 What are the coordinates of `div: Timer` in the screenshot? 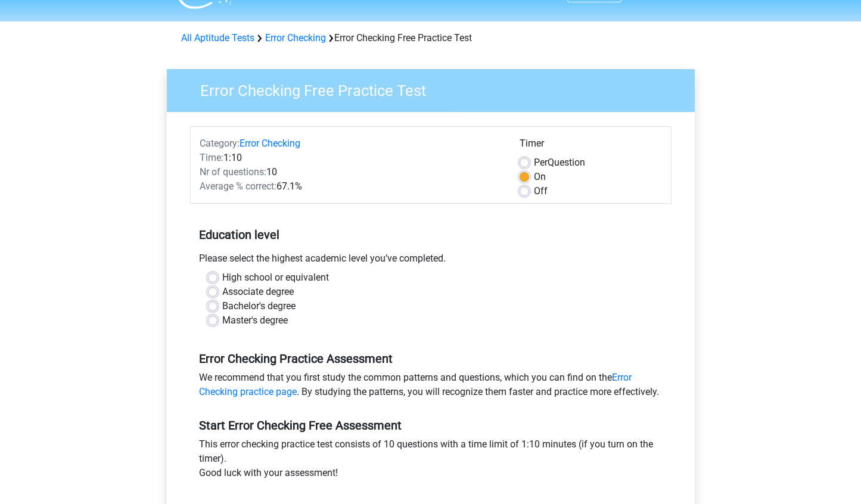 It's located at (590, 146).